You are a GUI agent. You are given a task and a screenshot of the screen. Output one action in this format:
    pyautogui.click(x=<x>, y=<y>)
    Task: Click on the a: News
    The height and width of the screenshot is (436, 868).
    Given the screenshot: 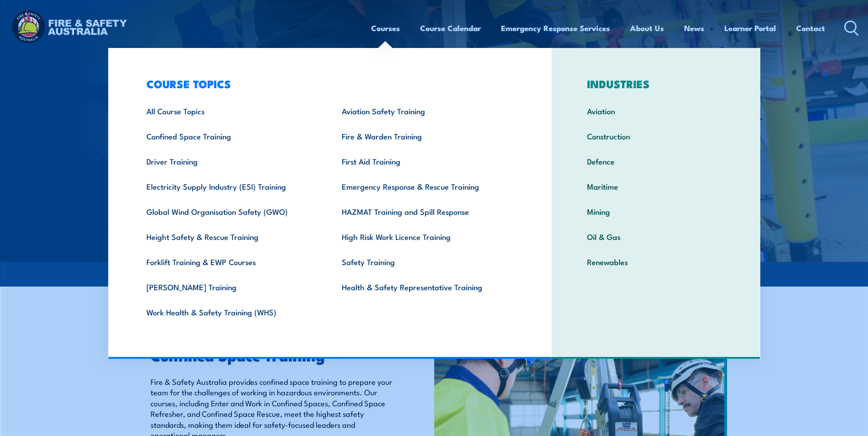 What is the action you would take?
    pyautogui.click(x=694, y=28)
    